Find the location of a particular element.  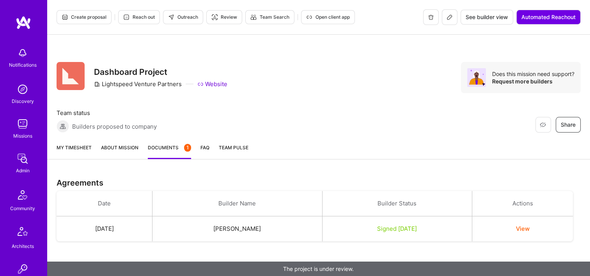

img: Avatar is located at coordinates (477, 78).